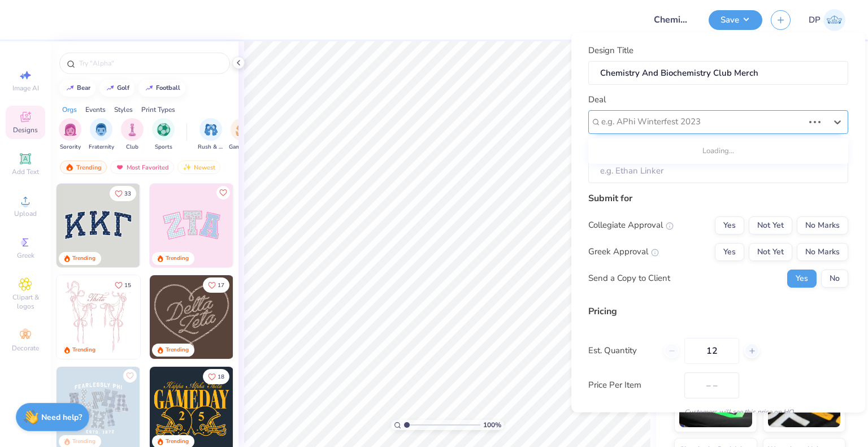 Image resolution: width=868 pixels, height=447 pixels. Describe the element at coordinates (630, 225) in the screenshot. I see `div: Collegiate Approval` at that location.